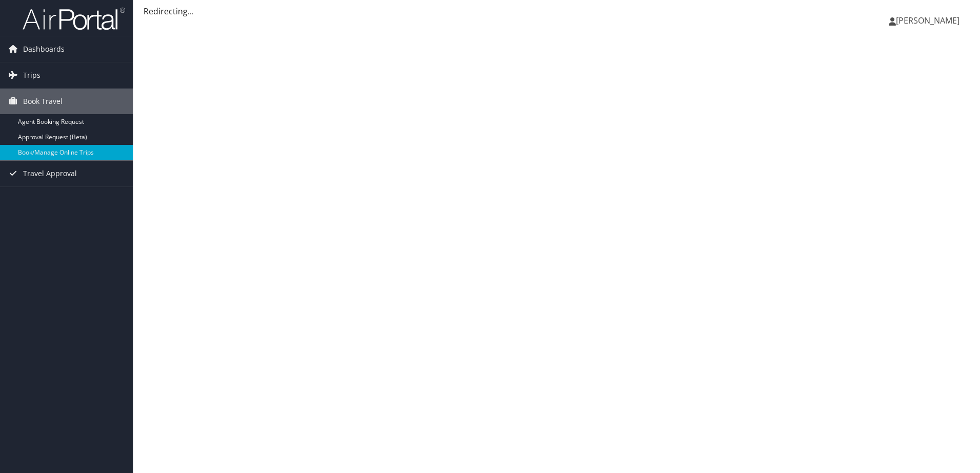 This screenshot has width=980, height=473. Describe the element at coordinates (556, 11) in the screenshot. I see `div: Redirecting...` at that location.